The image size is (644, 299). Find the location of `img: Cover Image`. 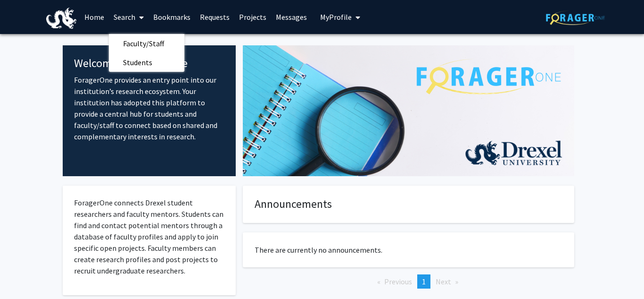

img: Cover Image is located at coordinates (408, 111).